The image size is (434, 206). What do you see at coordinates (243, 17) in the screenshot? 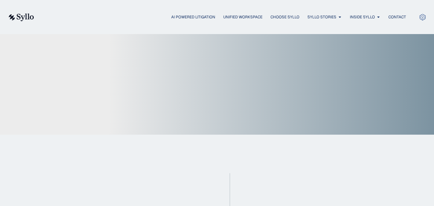
I see `span: Unified Workspace` at bounding box center [243, 17].